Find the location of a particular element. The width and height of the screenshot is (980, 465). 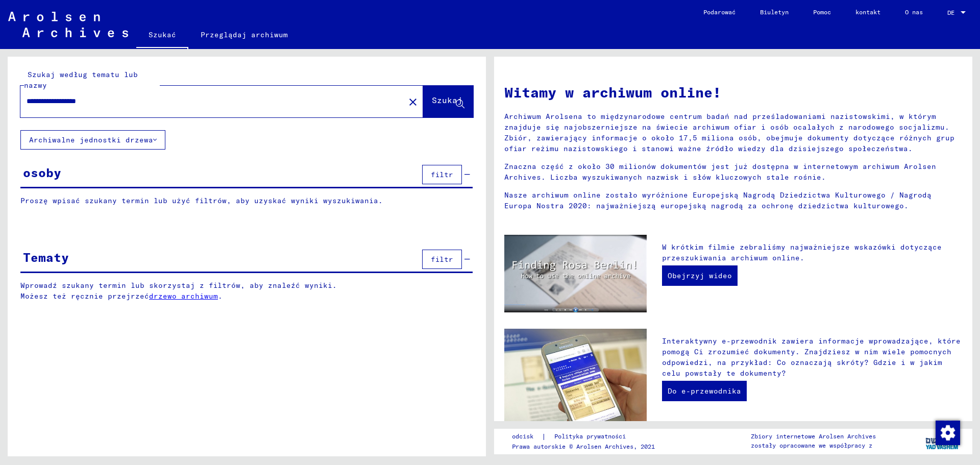

a: Obejrzyj wideo is located at coordinates (700, 276).